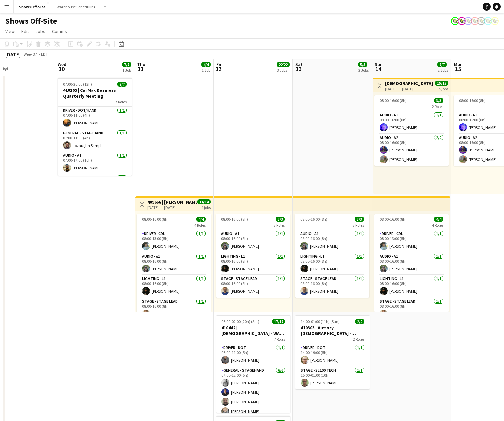 This screenshot has width=504, height=421. I want to click on span: 14, so click(378, 69).